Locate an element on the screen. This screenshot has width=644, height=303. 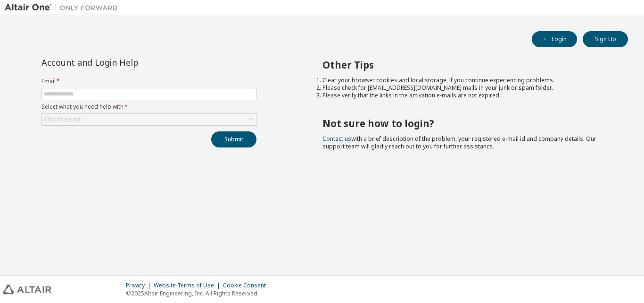
p: © 2025 Altair Engineering, Inc. All Rights Reserved. is located at coordinates (199, 293).